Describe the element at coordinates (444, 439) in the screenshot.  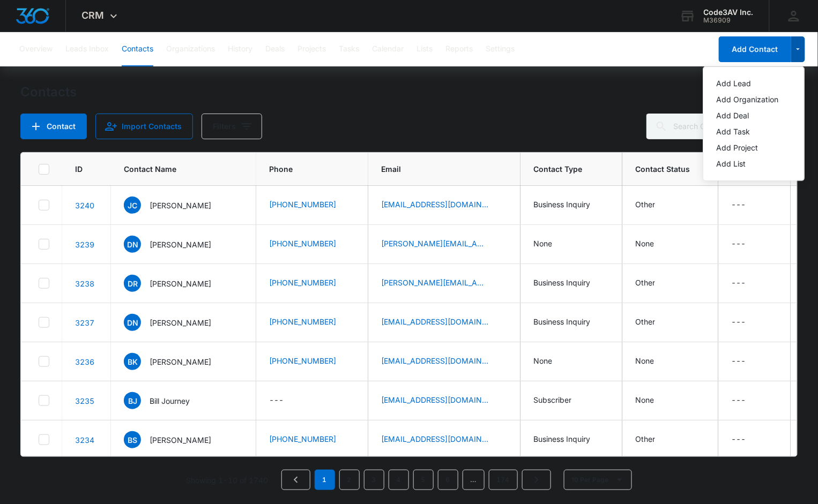
I see `div: Email - bspencer@crossroadscsb.org - Select to Edit Field` at that location.